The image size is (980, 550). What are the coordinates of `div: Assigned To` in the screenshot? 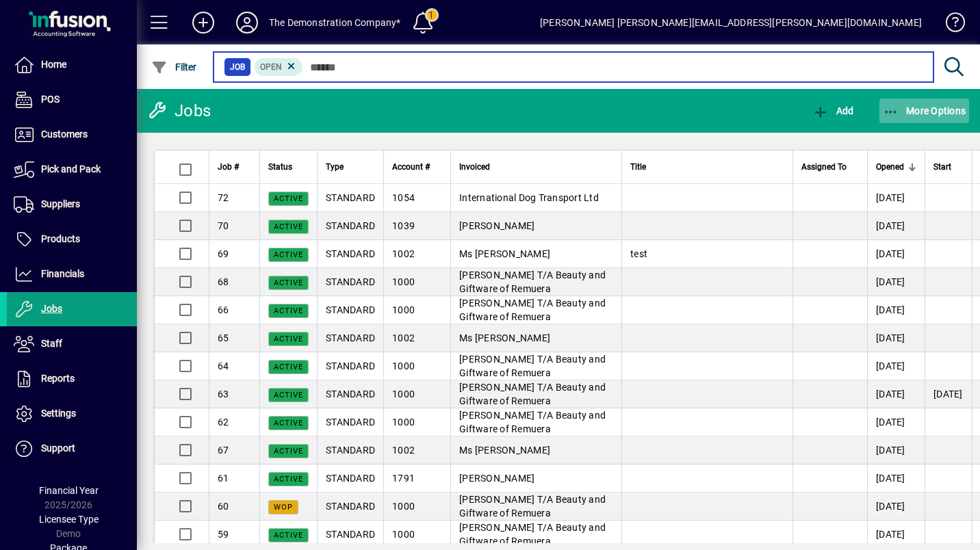 It's located at (830, 167).